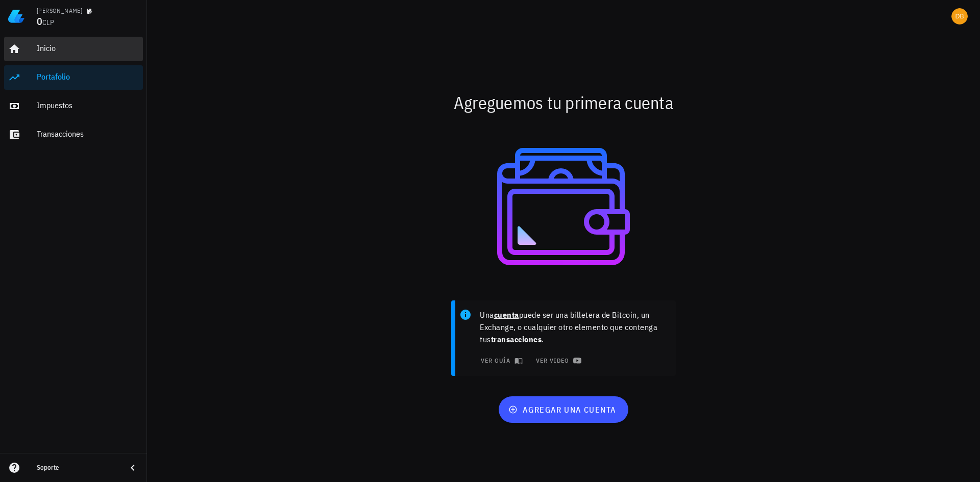 The image size is (980, 482). What do you see at coordinates (16, 16) in the screenshot?
I see `img: LedgiFi` at bounding box center [16, 16].